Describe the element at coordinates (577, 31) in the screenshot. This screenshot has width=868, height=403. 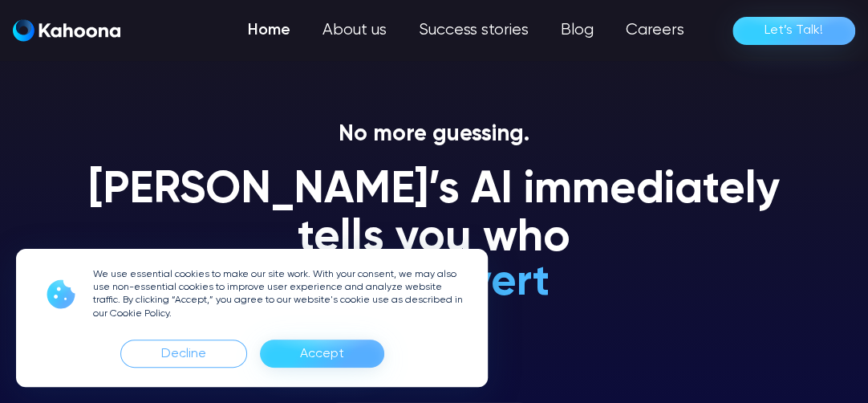
I see `a: Blog` at that location.